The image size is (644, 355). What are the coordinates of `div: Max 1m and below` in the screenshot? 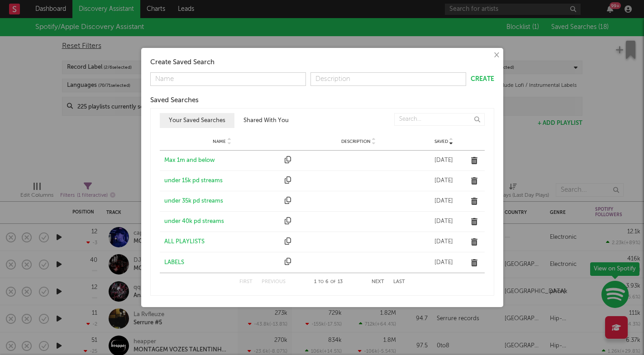 It's located at (222, 161).